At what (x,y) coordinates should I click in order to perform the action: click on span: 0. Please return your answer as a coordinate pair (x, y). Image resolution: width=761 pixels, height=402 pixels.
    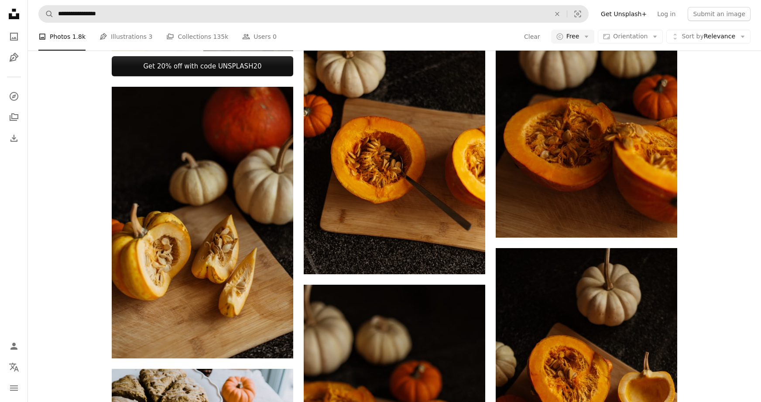
    Looking at the image, I should click on (275, 37).